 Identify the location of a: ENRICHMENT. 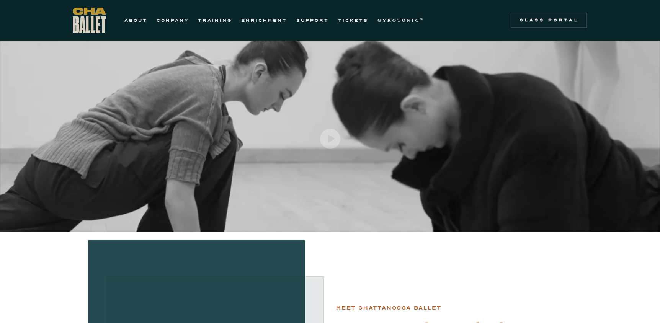
(264, 20).